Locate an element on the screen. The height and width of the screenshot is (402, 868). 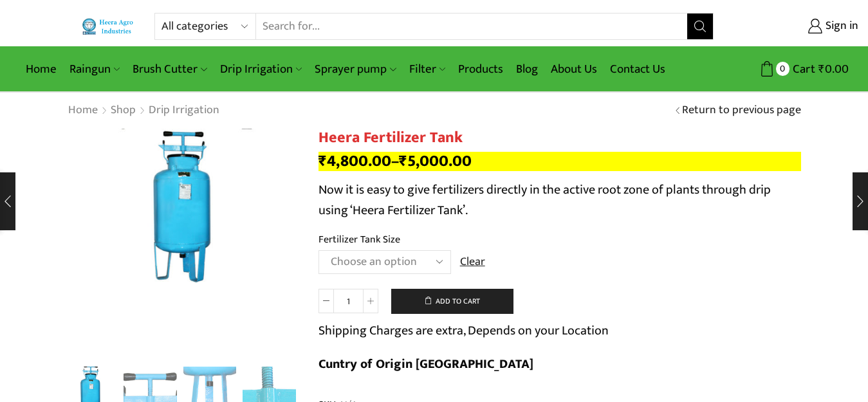
a: Filter is located at coordinates (428, 69).